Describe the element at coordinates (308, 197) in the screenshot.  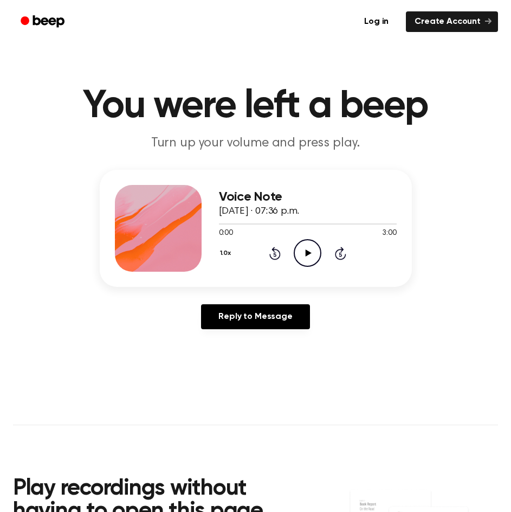
I see `h3: Voice Note` at that location.